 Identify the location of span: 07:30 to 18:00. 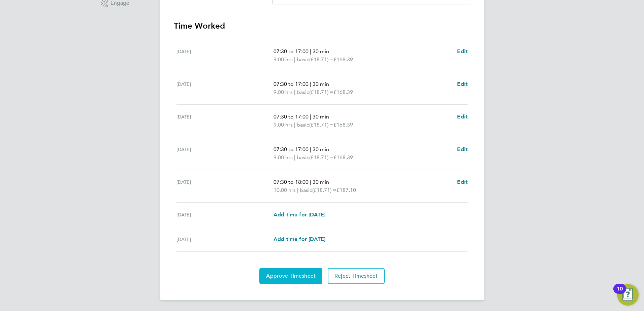
(291, 182).